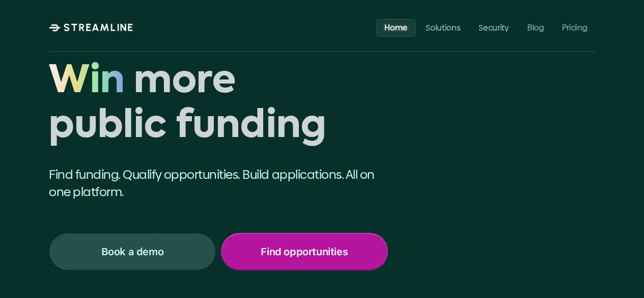  I want to click on a: Home, so click(396, 27).